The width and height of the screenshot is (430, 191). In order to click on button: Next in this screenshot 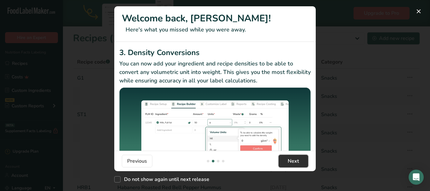, I will do `click(293, 161)`.